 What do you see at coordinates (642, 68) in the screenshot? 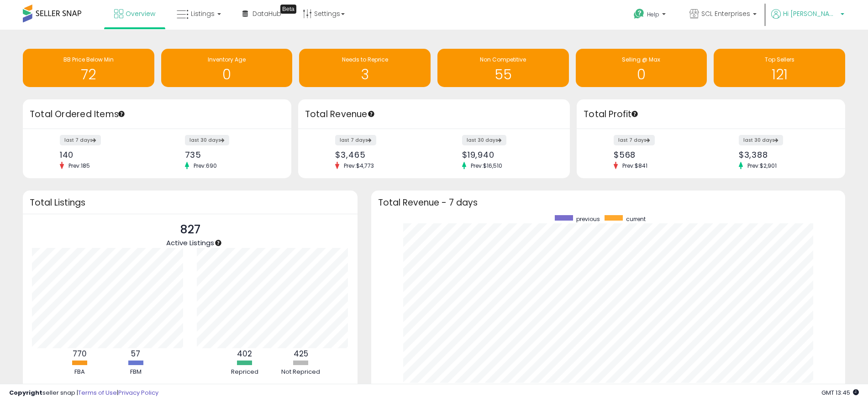
I see `a: Selling @ Max 0` at bounding box center [642, 68].